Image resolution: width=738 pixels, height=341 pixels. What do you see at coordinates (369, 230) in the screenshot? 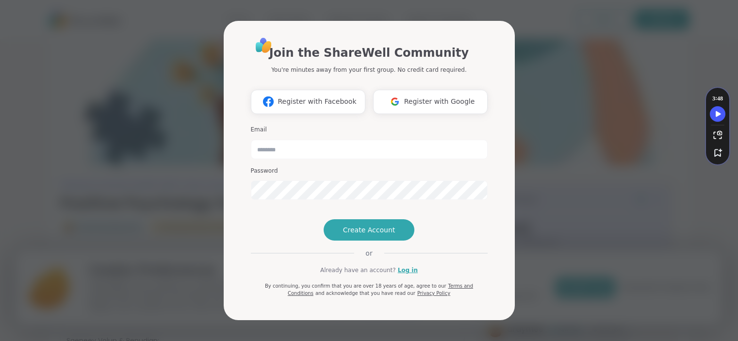
I see `button: Create Account` at bounding box center [369, 230].